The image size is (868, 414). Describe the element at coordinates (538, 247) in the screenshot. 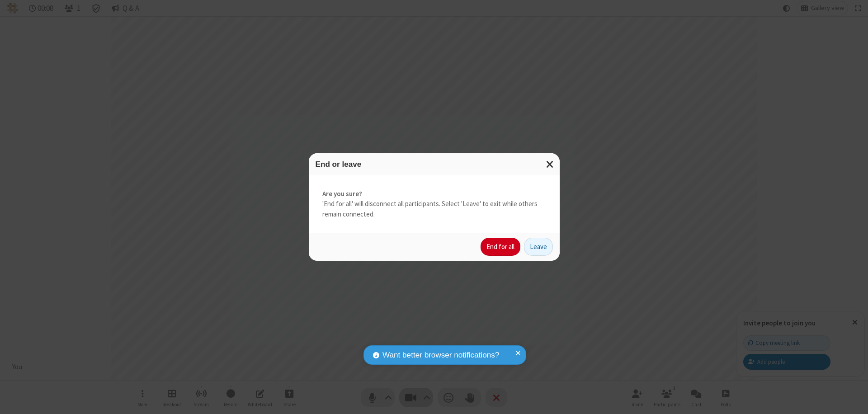

I see `button: Leave` at that location.